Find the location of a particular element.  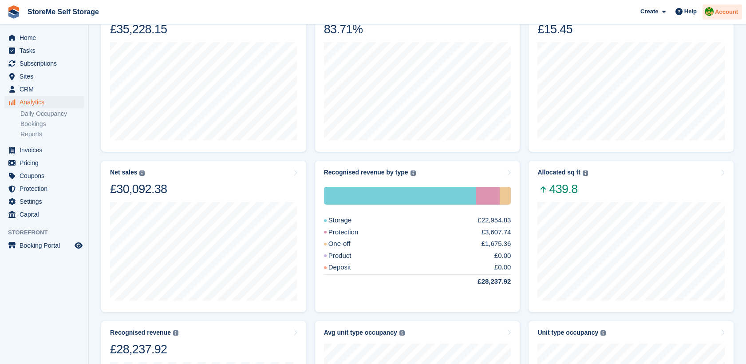

div: £30,092.38 is located at coordinates (139, 189).